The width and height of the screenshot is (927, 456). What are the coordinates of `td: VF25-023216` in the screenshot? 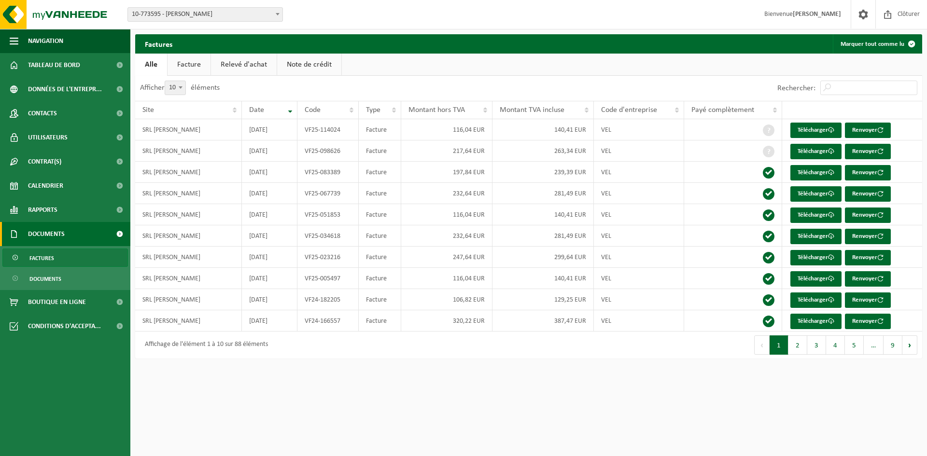 It's located at (328, 257).